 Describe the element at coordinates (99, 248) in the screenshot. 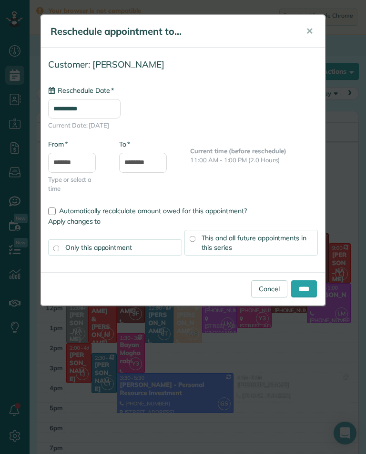

I see `span: Only this appointment` at that location.